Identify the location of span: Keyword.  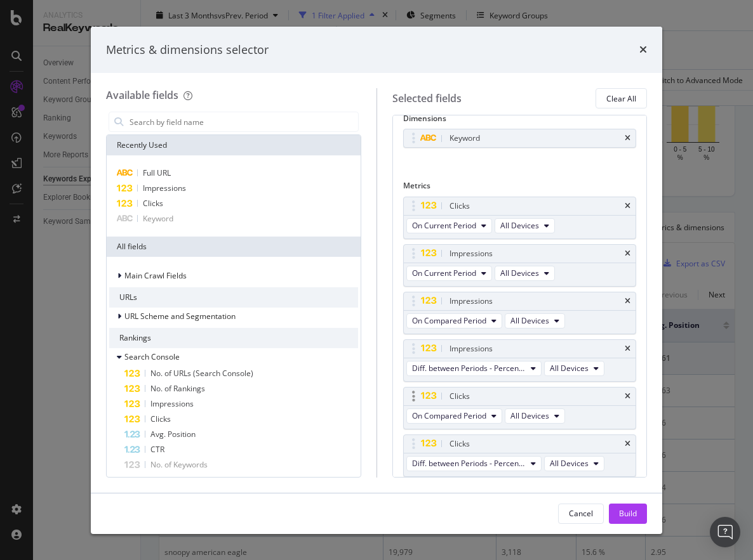
(158, 218).